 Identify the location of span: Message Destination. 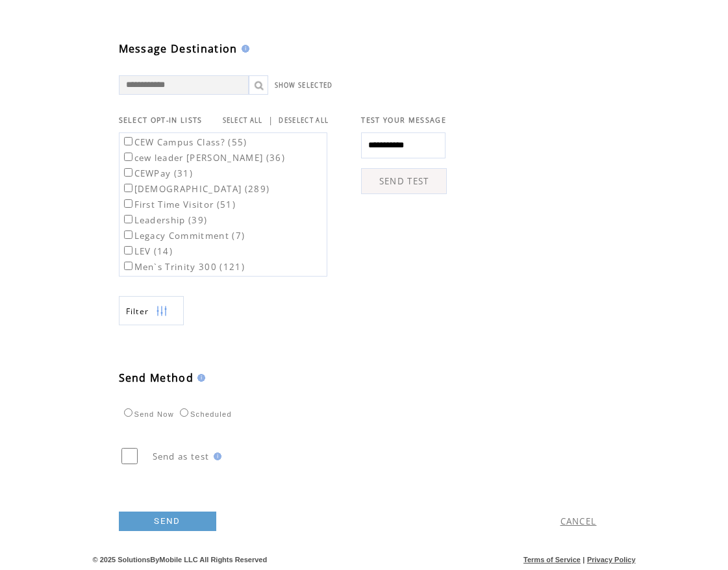
(178, 48).